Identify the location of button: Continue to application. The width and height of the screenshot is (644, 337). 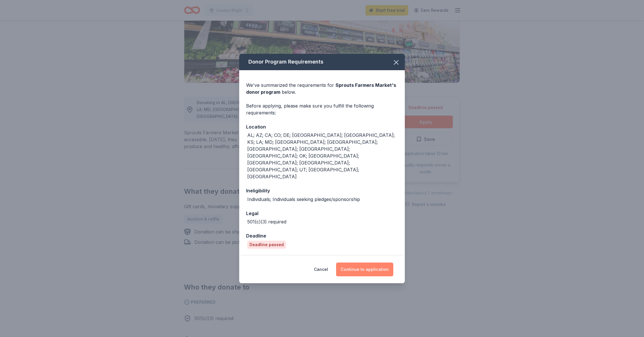
(365, 270).